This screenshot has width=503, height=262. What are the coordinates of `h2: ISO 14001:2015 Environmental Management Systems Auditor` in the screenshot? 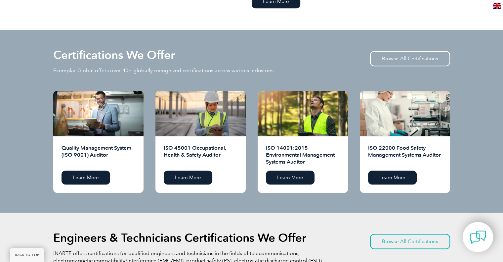 It's located at (303, 155).